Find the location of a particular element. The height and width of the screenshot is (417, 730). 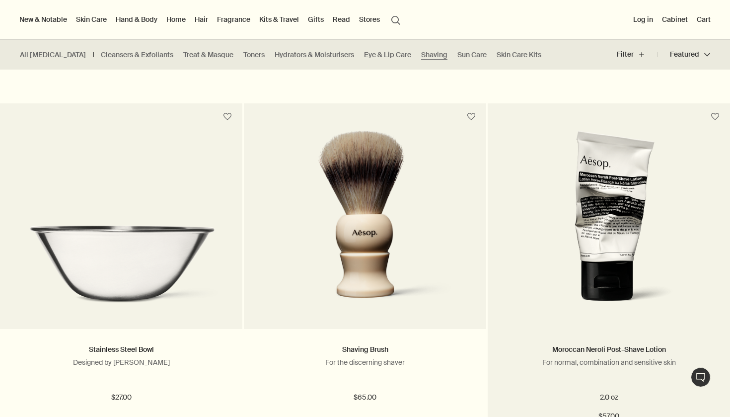

a: Skin Care Kits is located at coordinates (519, 55).